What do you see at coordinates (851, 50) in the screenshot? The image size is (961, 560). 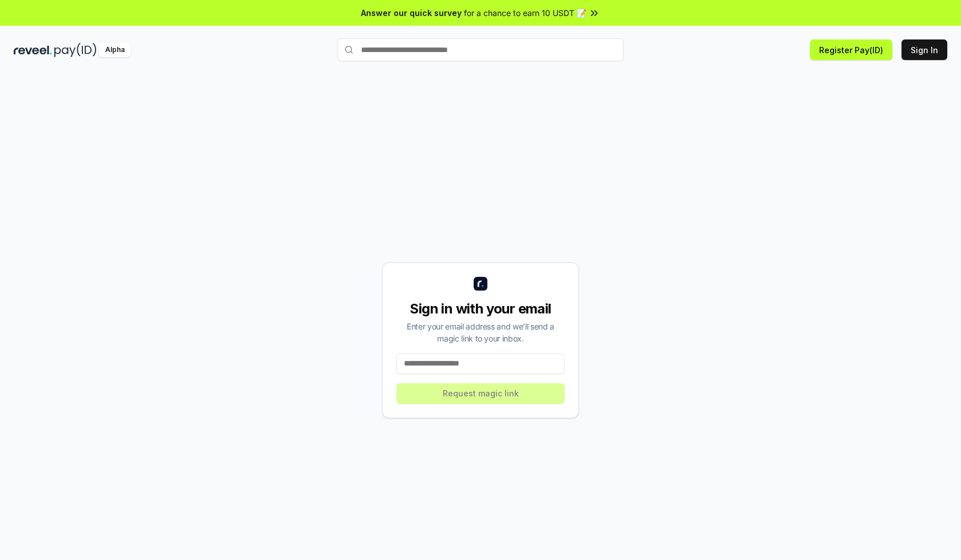 I see `button: Register Pay(ID)` at bounding box center [851, 50].